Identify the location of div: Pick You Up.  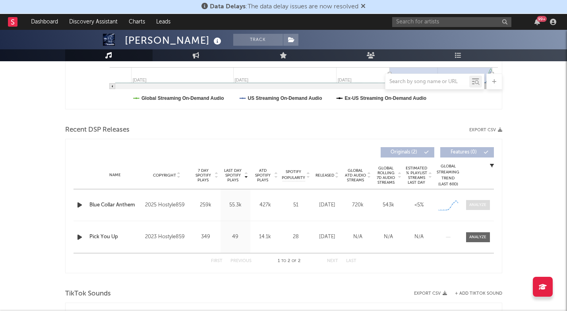
(115, 237).